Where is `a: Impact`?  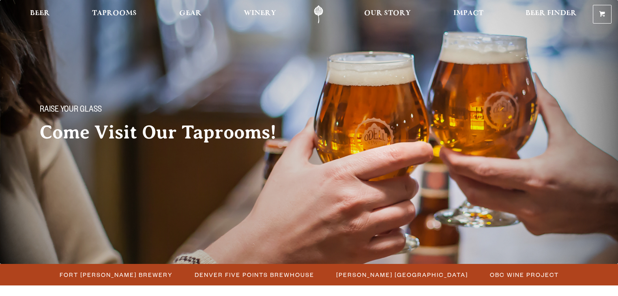 a: Impact is located at coordinates (468, 14).